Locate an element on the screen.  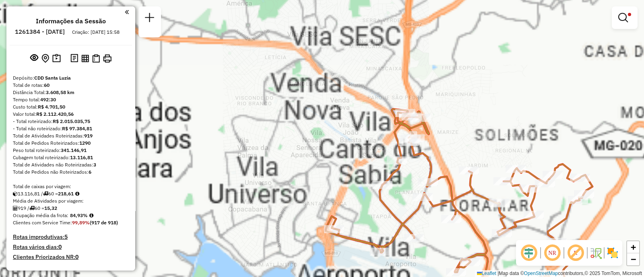
a: Exibir filtros is located at coordinates (624, 18).